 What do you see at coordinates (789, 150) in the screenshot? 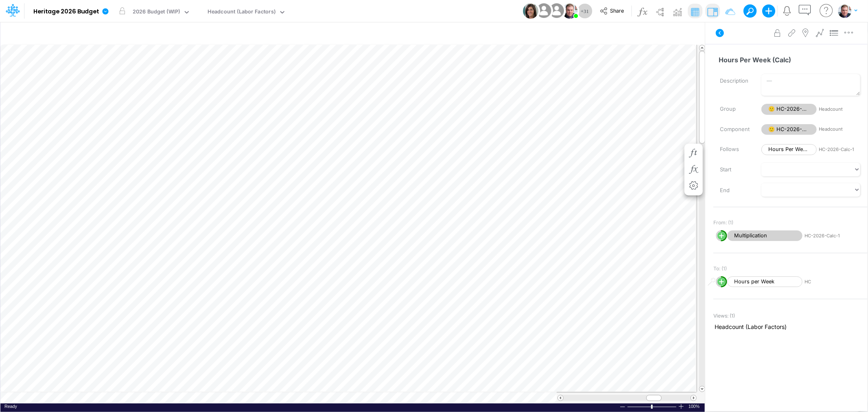
I see `span: Hours Per Week (Calc)` at bounding box center [789, 150].